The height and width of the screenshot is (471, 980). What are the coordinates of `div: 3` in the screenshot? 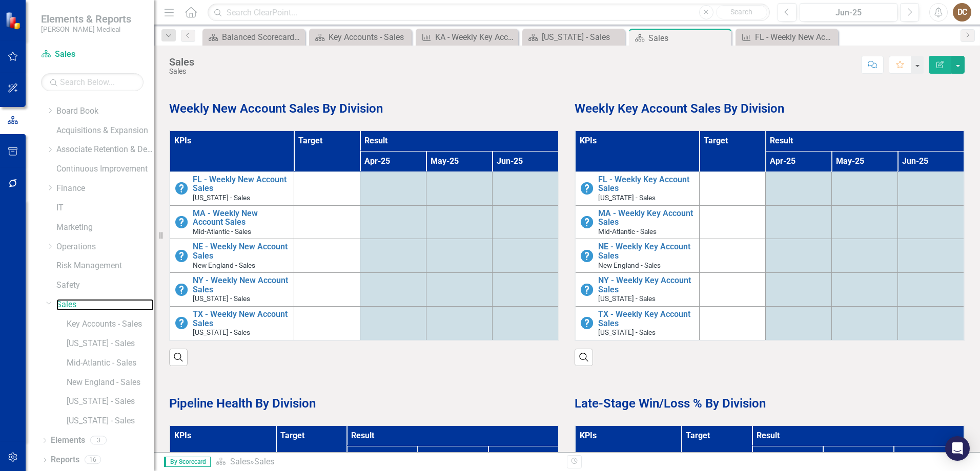 It's located at (99, 440).